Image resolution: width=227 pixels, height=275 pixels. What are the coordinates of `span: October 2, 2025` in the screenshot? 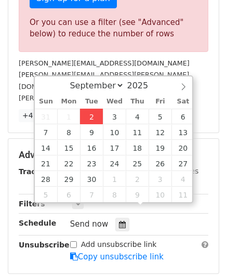 It's located at (137, 179).